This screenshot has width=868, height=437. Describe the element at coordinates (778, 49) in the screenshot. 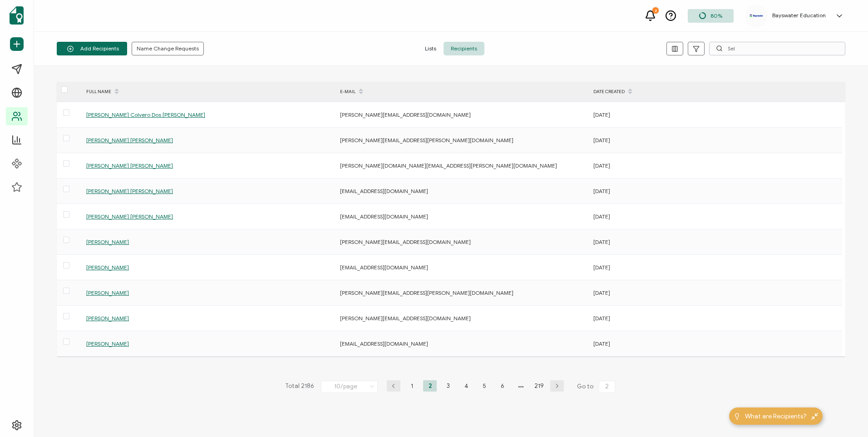

I see `input: Search` at that location.